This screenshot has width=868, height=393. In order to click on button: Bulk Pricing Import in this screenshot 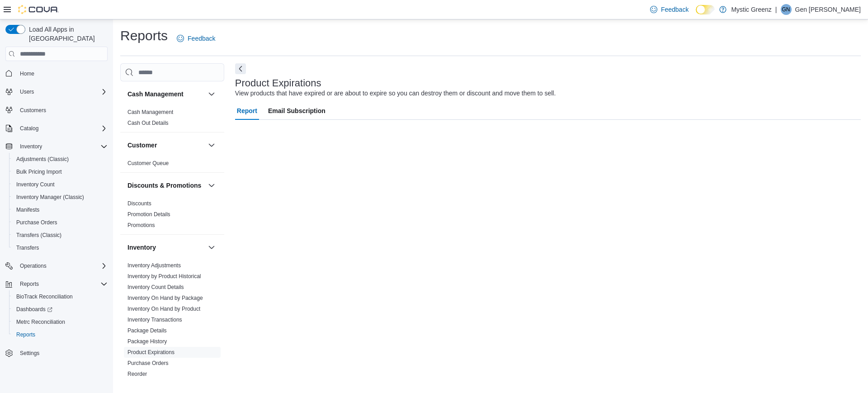, I will do `click(60, 172)`.